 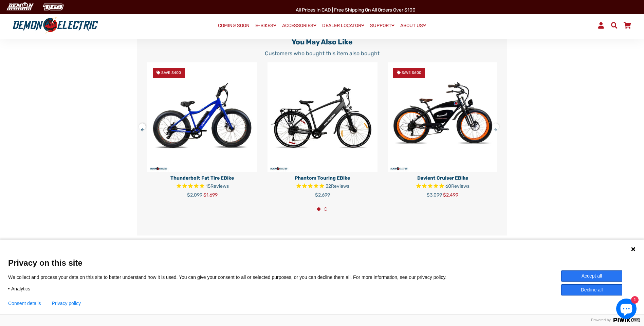 I want to click on a: SUPPORT, so click(x=382, y=26).